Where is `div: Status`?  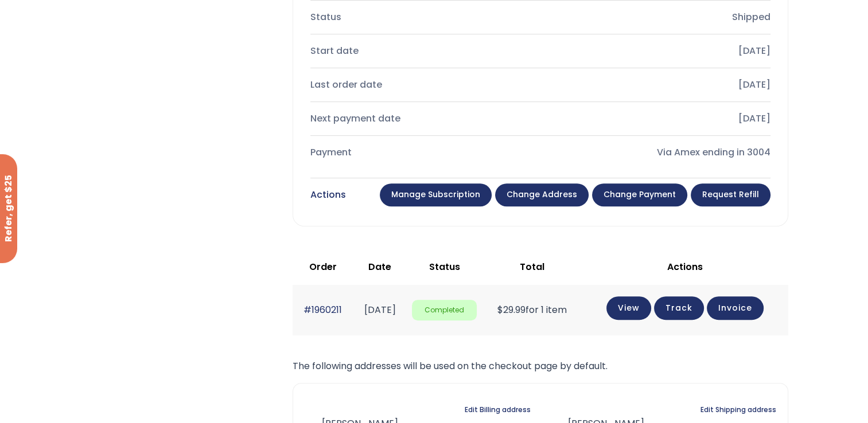
div: Status is located at coordinates (421, 17).